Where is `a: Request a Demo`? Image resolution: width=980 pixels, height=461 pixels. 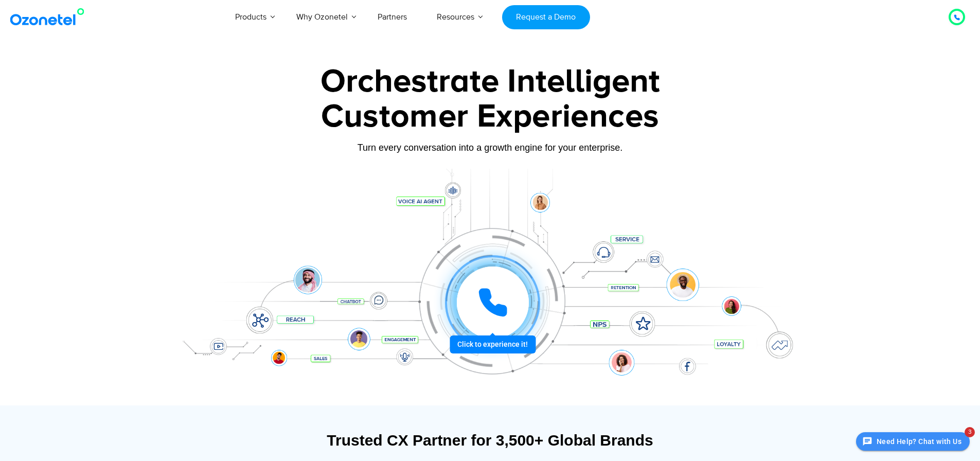
a: Request a Demo is located at coordinates (545, 17).